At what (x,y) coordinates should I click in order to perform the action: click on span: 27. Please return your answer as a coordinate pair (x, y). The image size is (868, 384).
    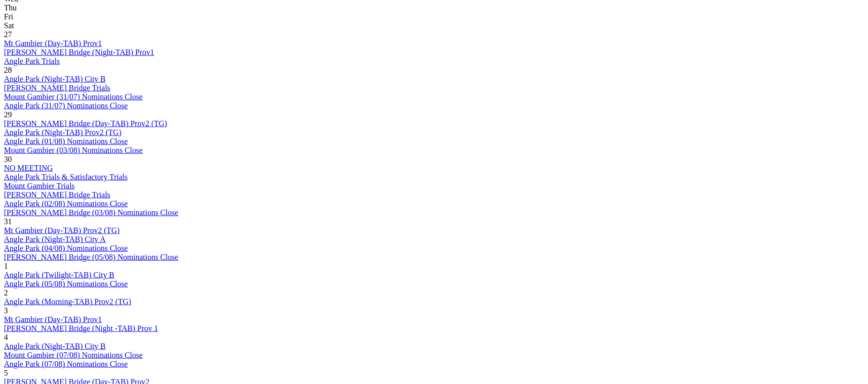
    Looking at the image, I should click on (8, 34).